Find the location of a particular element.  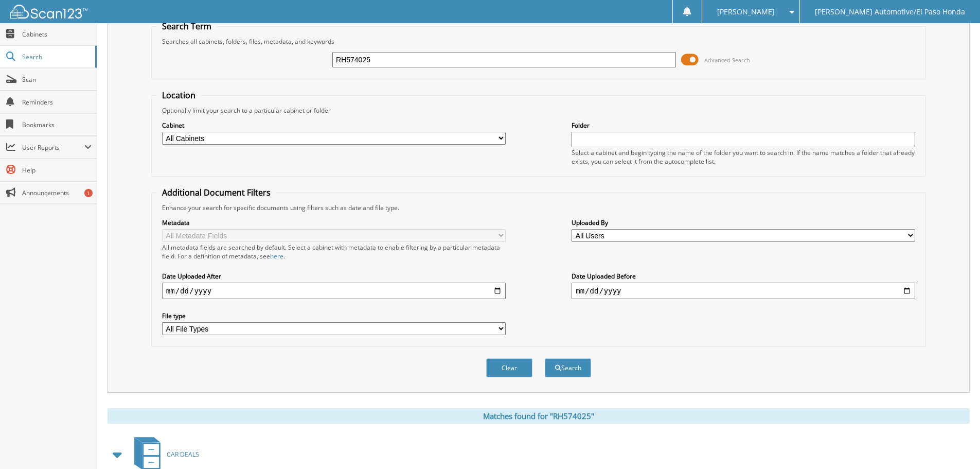

span: Scan is located at coordinates (57, 79).